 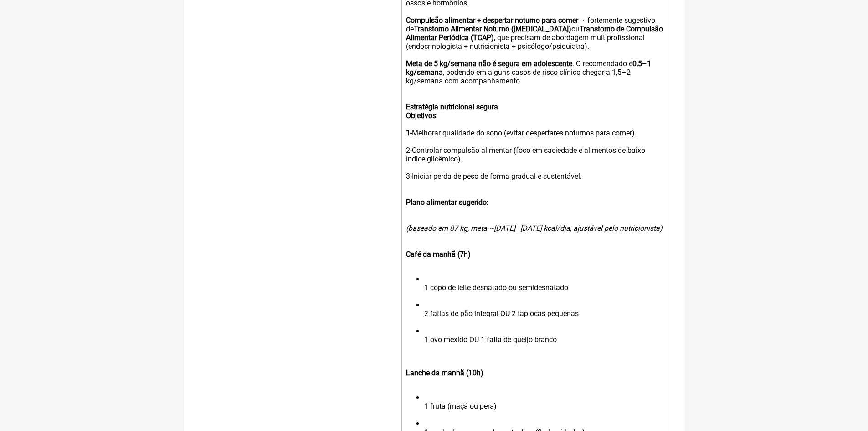 I want to click on strong: Meta de 5 kg/semana não é segura em adolescente, so click(x=489, y=64).